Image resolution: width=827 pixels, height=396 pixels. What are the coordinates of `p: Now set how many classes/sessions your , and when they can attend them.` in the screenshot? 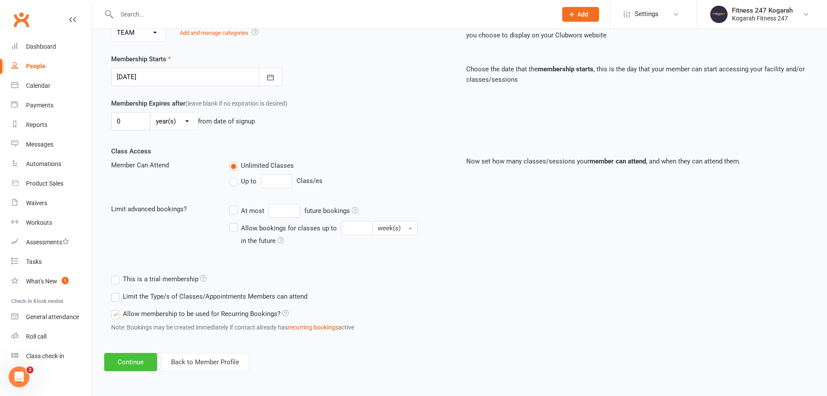 It's located at (638, 161).